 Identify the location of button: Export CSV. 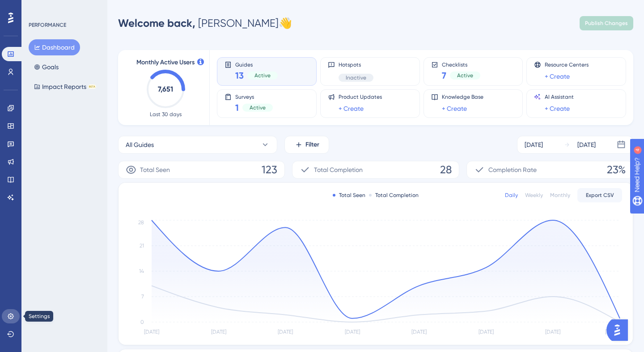
(600, 195).